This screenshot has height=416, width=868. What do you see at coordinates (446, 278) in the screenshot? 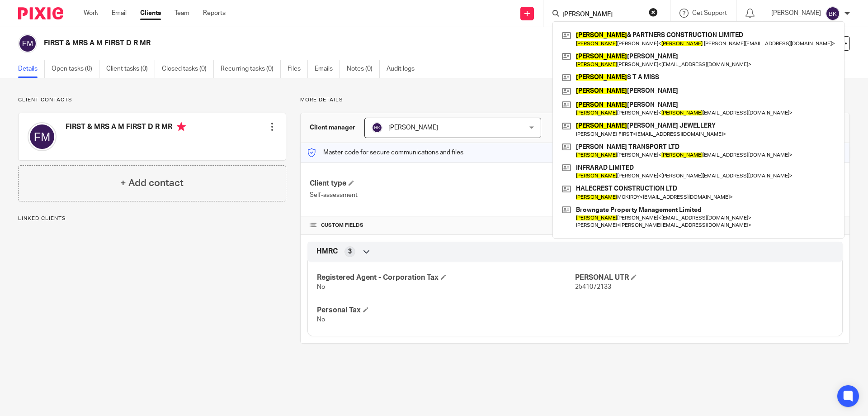
I see `h4: Registered Agent - Corporation Tax` at bounding box center [446, 278].